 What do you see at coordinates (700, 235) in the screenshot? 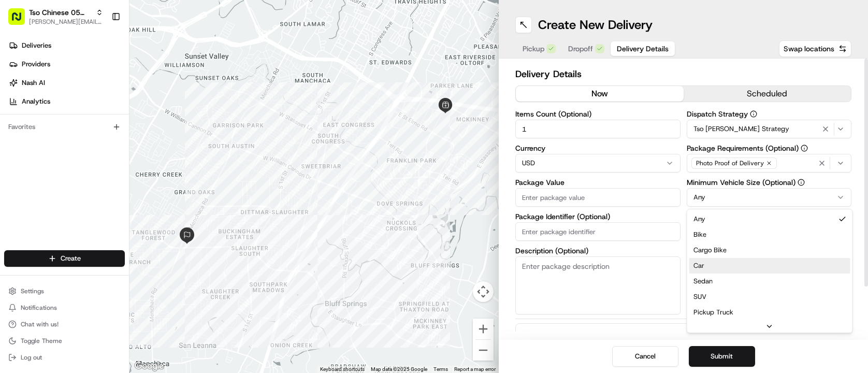
I see `span: Bike` at bounding box center [700, 235].